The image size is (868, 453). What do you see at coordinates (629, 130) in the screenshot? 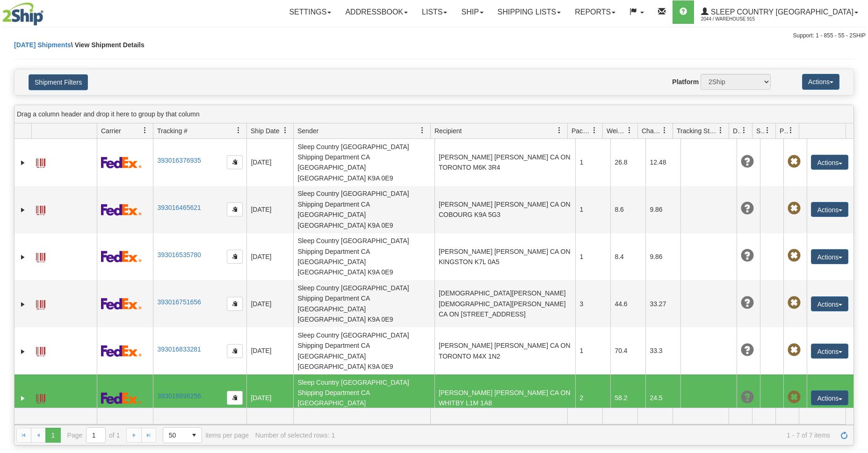
I see `a: Weight filter column settings` at bounding box center [629, 130].